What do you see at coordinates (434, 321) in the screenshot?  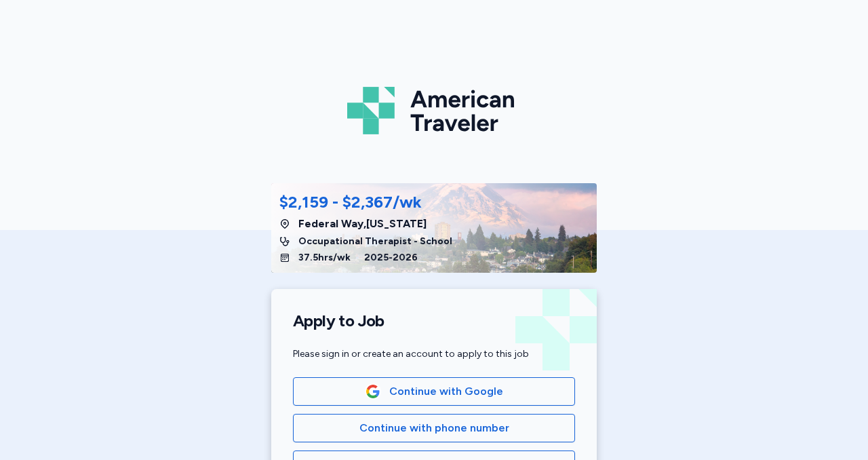 I see `h1: Apply to Job` at bounding box center [434, 321].